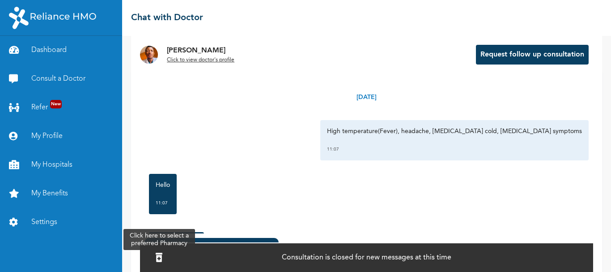 The height and width of the screenshot is (272, 611). I want to click on button: Request follow up consultation, so click(532, 55).